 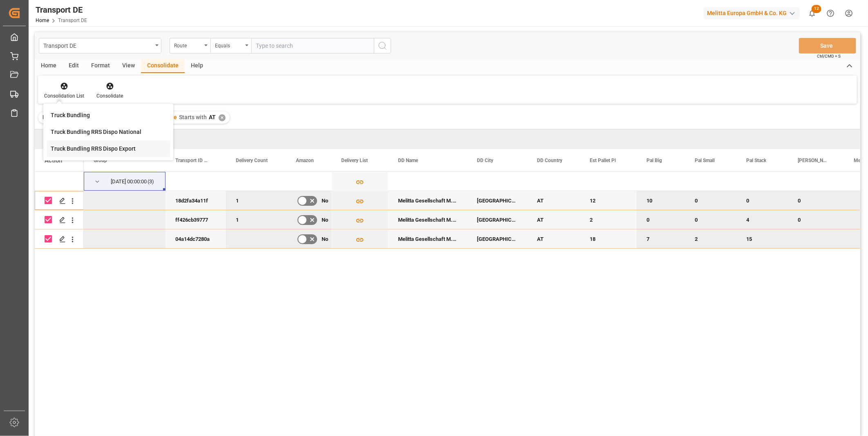 I want to click on span: Pal Stack, so click(x=756, y=161).